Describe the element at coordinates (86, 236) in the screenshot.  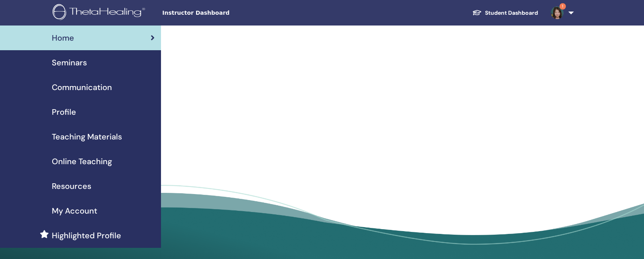
I see `span: Highlighted Profile` at that location.